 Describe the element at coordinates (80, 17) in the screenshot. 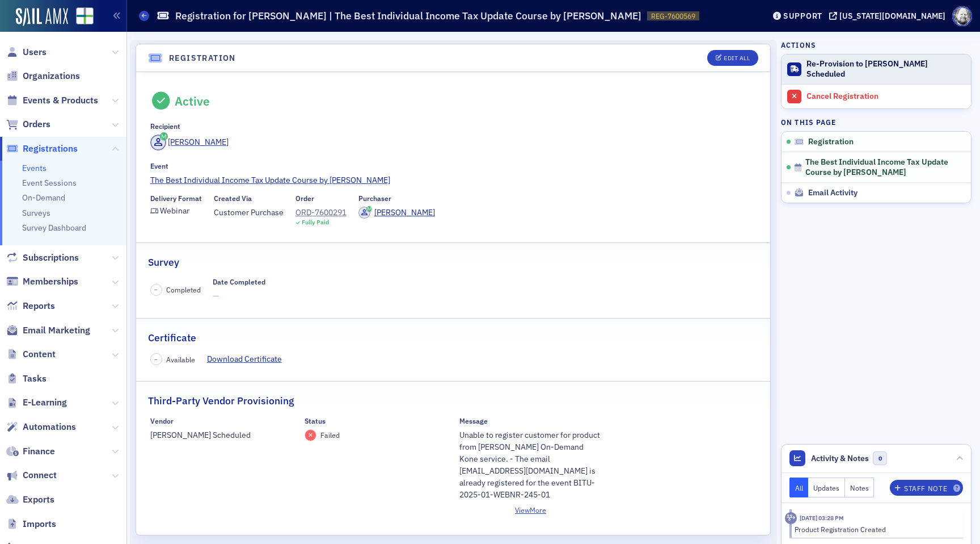

I see `a: View Homepage` at that location.